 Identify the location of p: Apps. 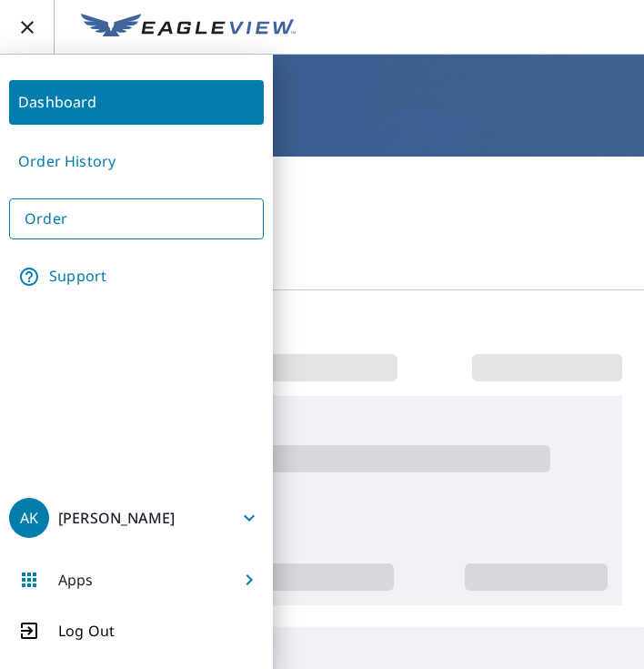
(75, 580).